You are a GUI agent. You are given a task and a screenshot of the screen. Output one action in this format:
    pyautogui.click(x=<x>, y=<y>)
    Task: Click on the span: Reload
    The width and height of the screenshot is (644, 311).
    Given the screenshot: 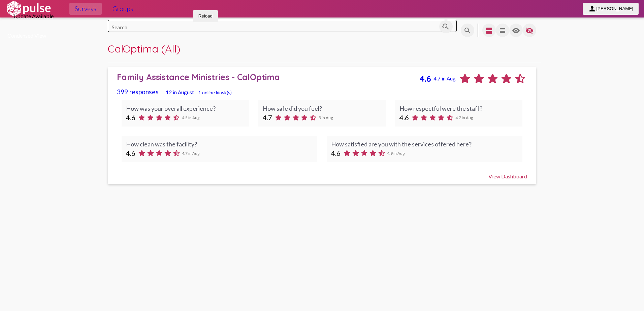 What is the action you would take?
    pyautogui.click(x=206, y=16)
    